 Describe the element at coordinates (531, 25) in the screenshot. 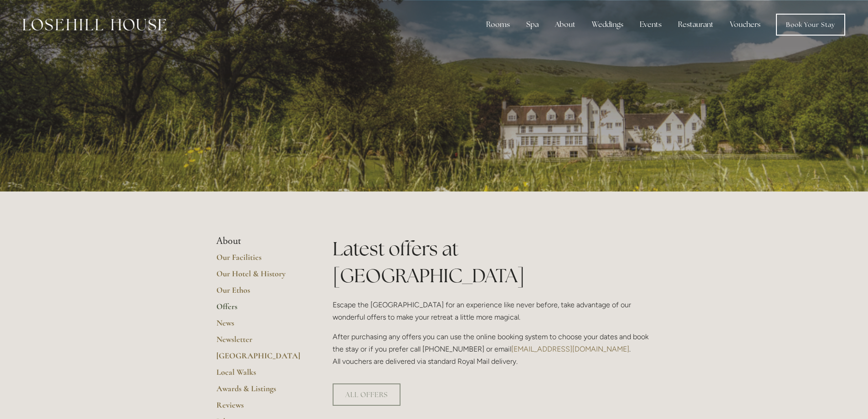

I see `div: Spa` at that location.